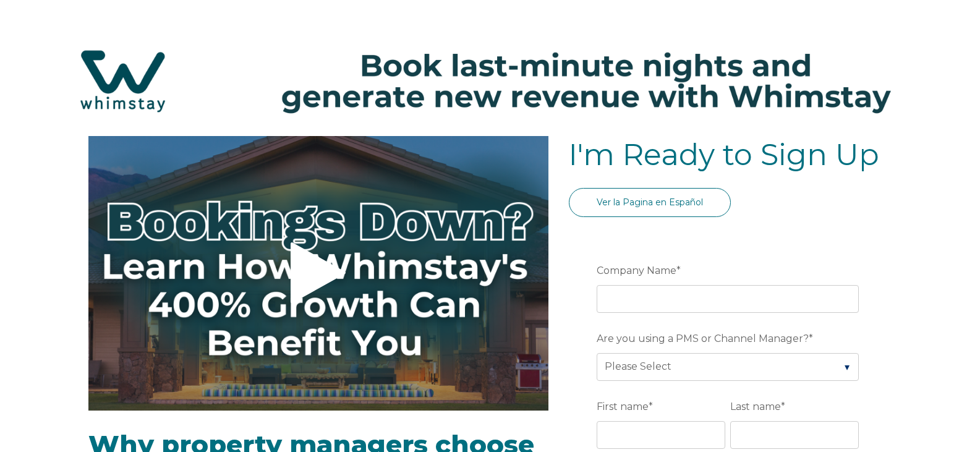 Image resolution: width=980 pixels, height=452 pixels. Describe the element at coordinates (650, 202) in the screenshot. I see `a: Ver la Pagina en Español` at that location.